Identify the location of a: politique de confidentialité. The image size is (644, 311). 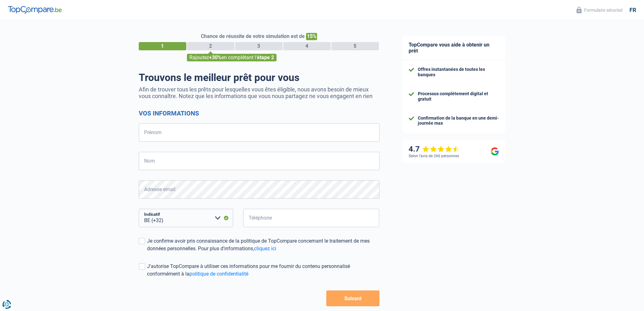
(219, 274).